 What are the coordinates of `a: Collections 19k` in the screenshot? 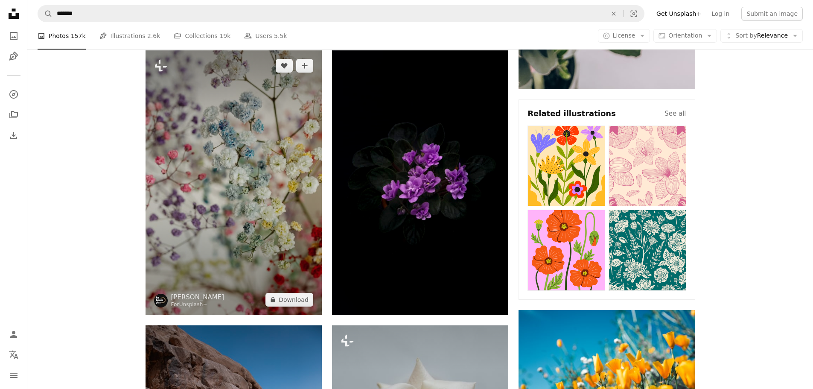 It's located at (202, 36).